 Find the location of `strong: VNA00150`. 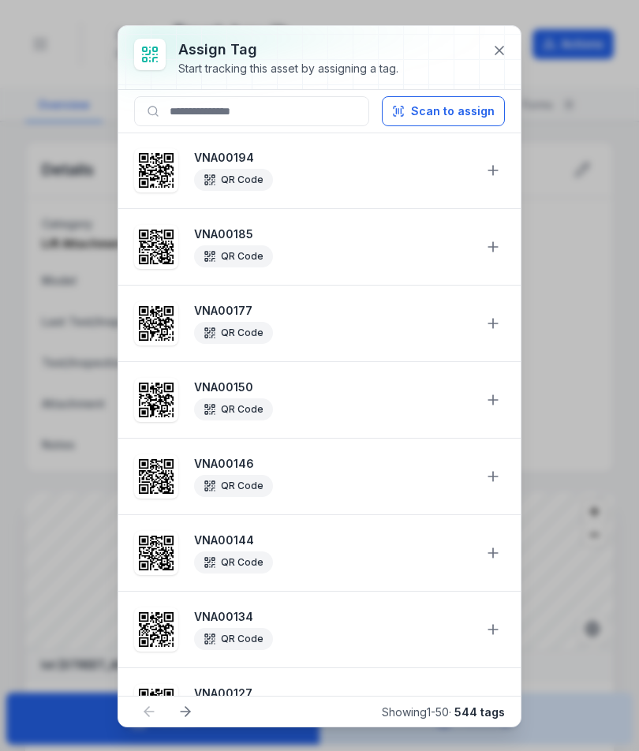

strong: VNA00150 is located at coordinates (333, 387).